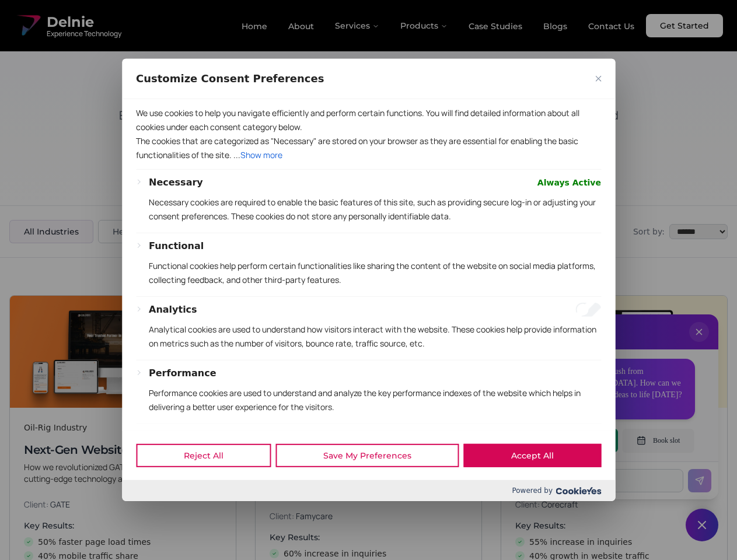 This screenshot has height=560, width=737. What do you see at coordinates (598, 78) in the screenshot?
I see `img: Close` at bounding box center [598, 78].